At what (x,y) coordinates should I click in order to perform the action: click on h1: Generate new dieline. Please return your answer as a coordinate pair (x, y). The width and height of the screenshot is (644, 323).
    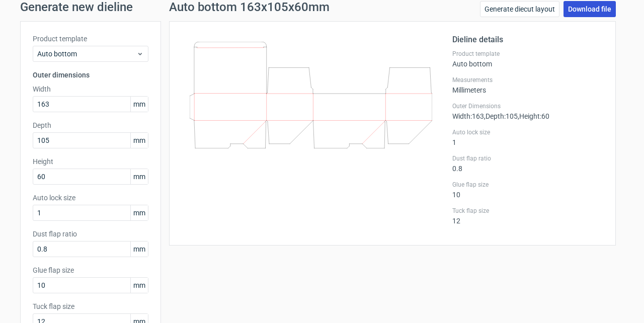
    Looking at the image, I should click on (322, 7).